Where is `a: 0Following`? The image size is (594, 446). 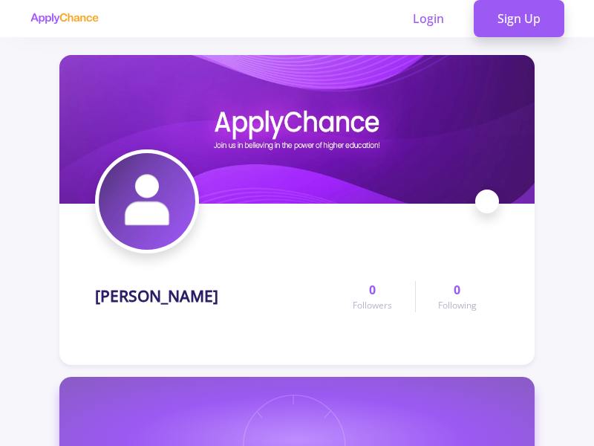
a: 0Following is located at coordinates (457, 296).